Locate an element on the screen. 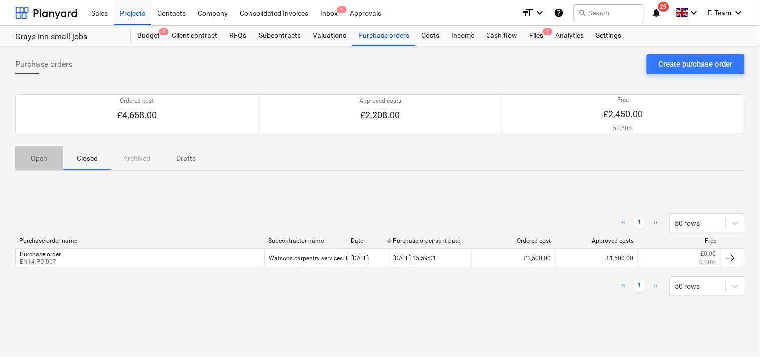 The image size is (760, 357). div: Date is located at coordinates (368, 240).